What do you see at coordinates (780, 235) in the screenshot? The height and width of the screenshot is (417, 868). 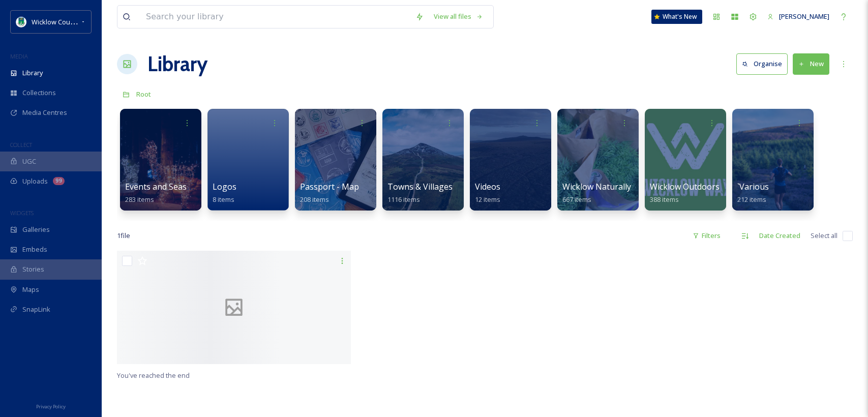 I see `div: Date Created` at bounding box center [780, 235].